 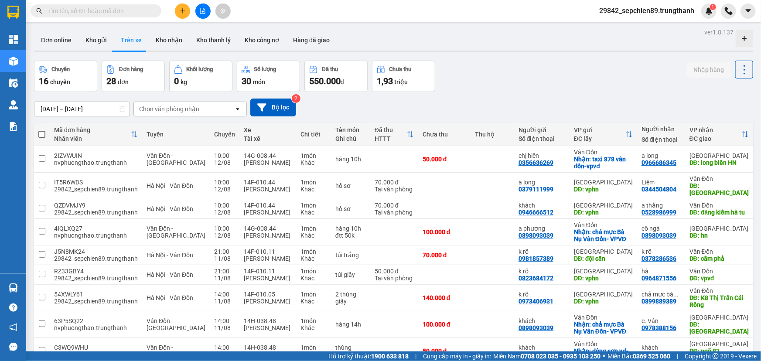 I want to click on div: thùng hàng 14h, so click(x=351, y=351).